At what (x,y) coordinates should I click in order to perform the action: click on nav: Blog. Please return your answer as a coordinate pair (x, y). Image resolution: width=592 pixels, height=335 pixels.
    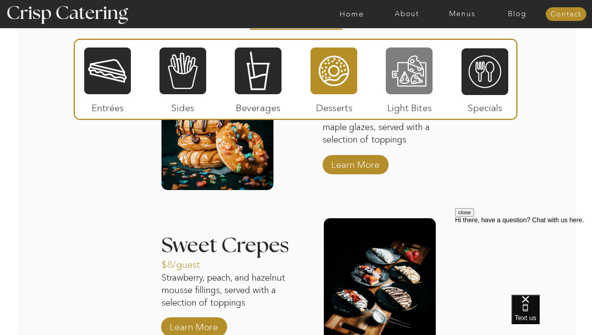
    Looking at the image, I should click on (517, 14).